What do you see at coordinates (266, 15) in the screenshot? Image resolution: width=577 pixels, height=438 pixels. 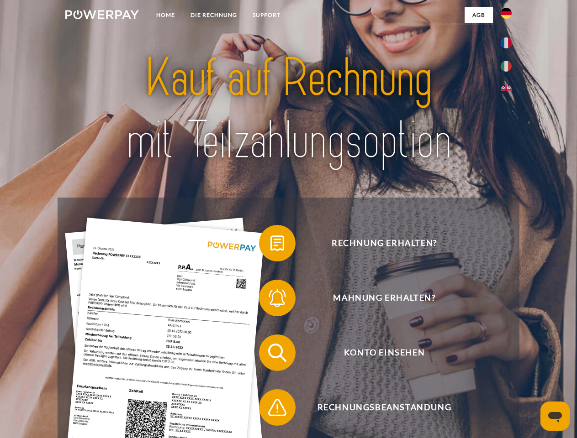 I see `a: SUPPORT` at bounding box center [266, 15].